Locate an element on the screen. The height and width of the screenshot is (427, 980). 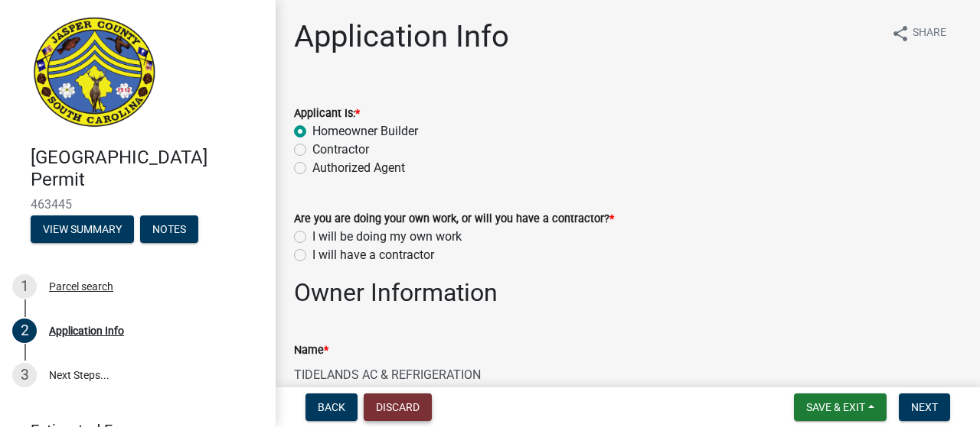
span: Share is located at coordinates (929, 34).